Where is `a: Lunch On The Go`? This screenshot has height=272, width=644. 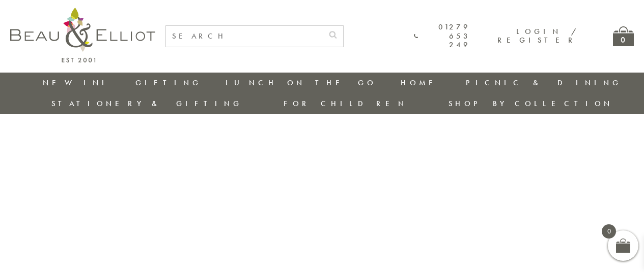 a: Lunch On The Go is located at coordinates (300, 83).